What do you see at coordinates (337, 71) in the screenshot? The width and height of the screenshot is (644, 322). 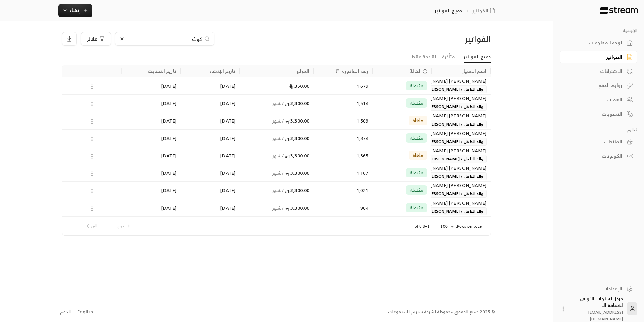 I see `button: Sort` at bounding box center [337, 71].